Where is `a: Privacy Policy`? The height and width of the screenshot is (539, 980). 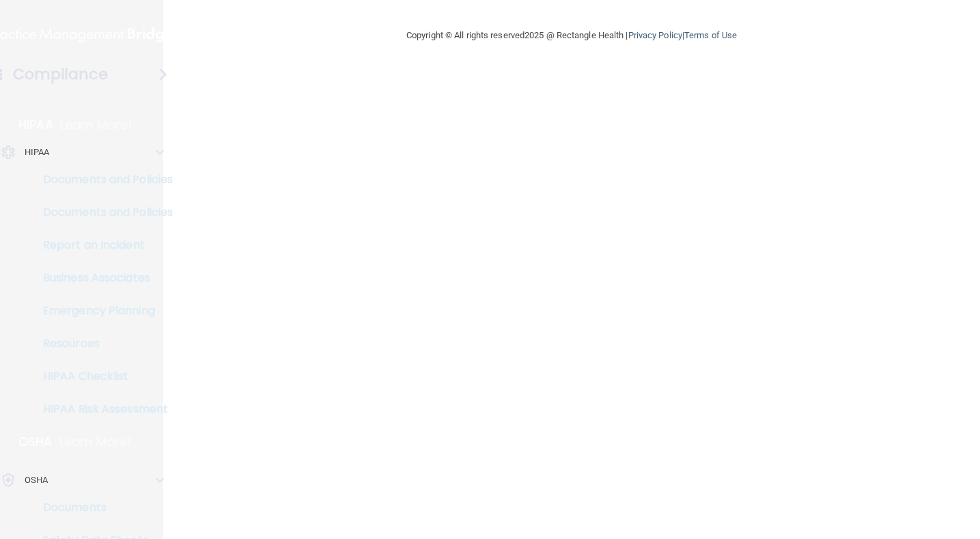 a: Privacy Policy is located at coordinates (655, 35).